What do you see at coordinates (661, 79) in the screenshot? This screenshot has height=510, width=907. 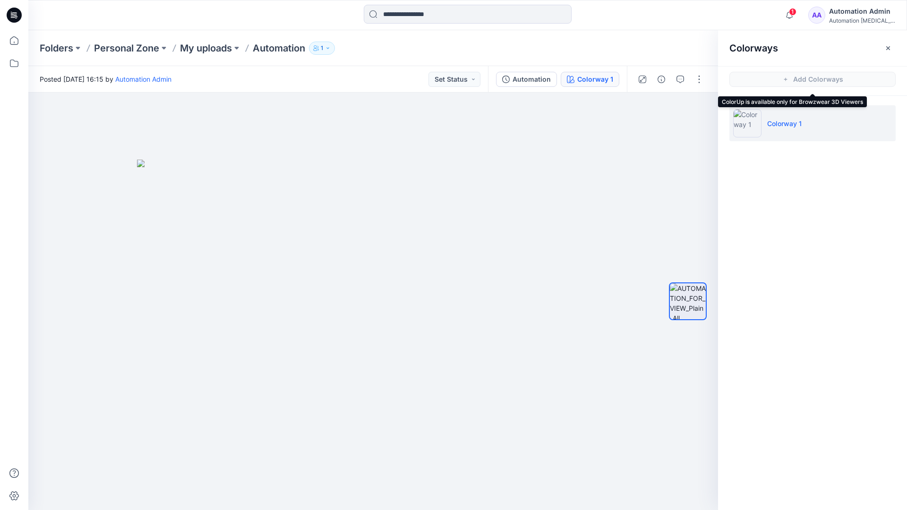 I see `button: Details` at bounding box center [661, 79].